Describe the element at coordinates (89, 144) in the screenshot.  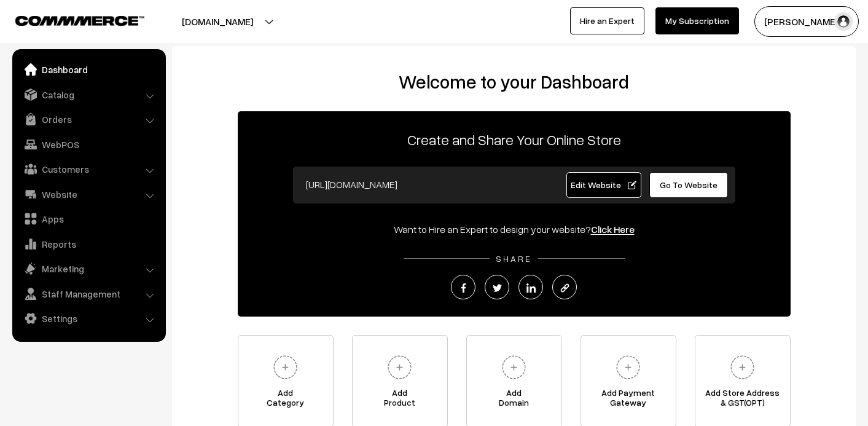
I see `a: WebPOS` at that location.